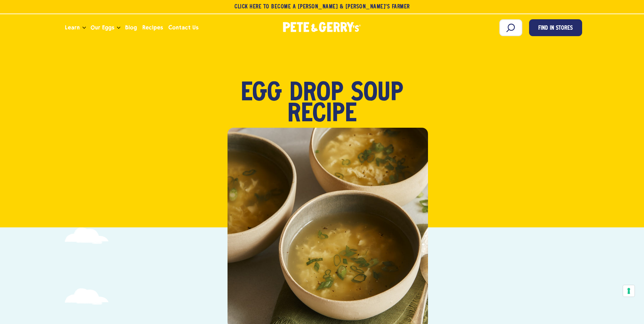 The width and height of the screenshot is (644, 324). Describe the element at coordinates (261, 94) in the screenshot. I see `span: Egg` at that location.